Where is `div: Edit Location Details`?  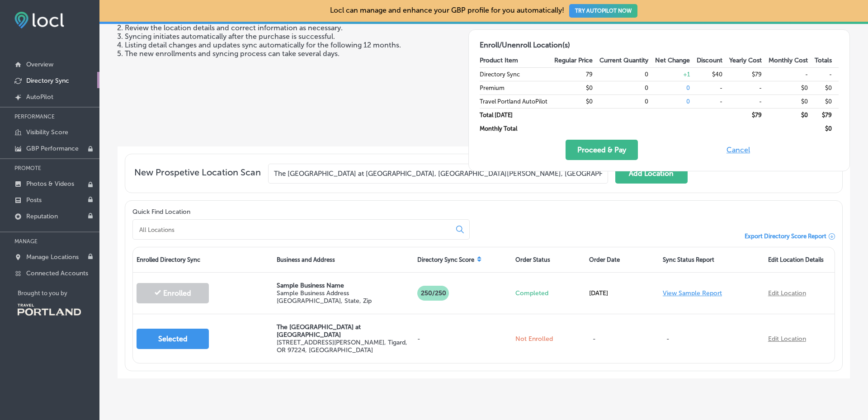 div: Edit Location Details is located at coordinates (799, 259).